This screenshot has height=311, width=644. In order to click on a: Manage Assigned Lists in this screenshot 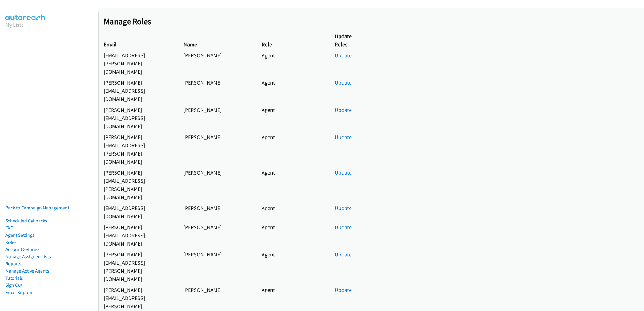, I will do `click(28, 256)`.